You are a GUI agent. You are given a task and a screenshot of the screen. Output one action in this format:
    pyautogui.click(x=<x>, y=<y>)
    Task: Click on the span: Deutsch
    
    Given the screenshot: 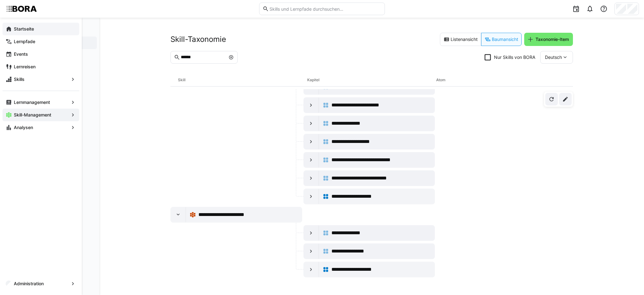 What is the action you would take?
    pyautogui.click(x=553, y=58)
    